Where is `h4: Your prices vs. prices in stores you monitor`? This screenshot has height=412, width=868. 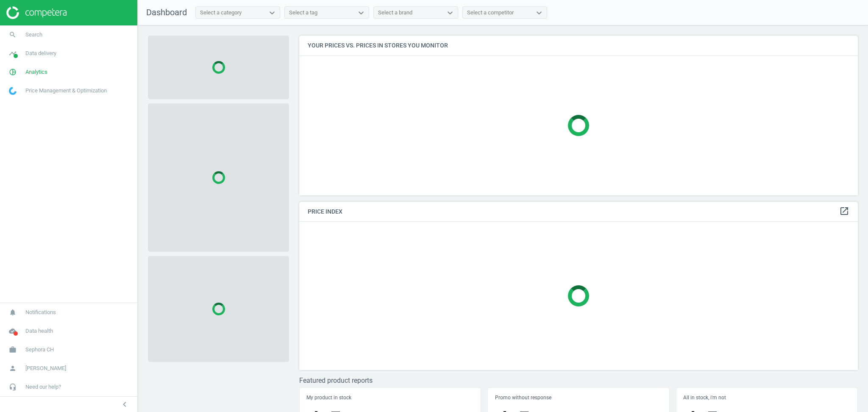 h4: Your prices vs. prices in stores you monitor is located at coordinates (578, 46).